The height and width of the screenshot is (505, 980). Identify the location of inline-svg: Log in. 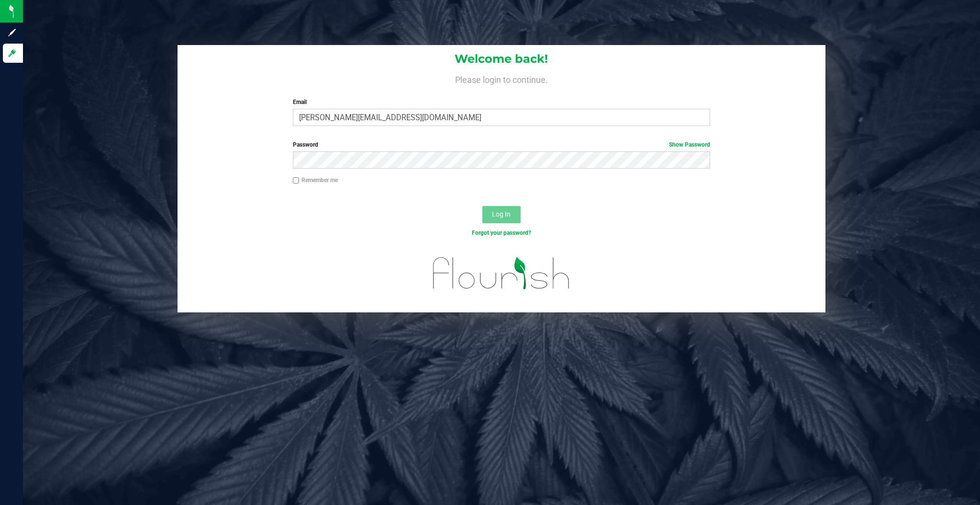
(12, 53).